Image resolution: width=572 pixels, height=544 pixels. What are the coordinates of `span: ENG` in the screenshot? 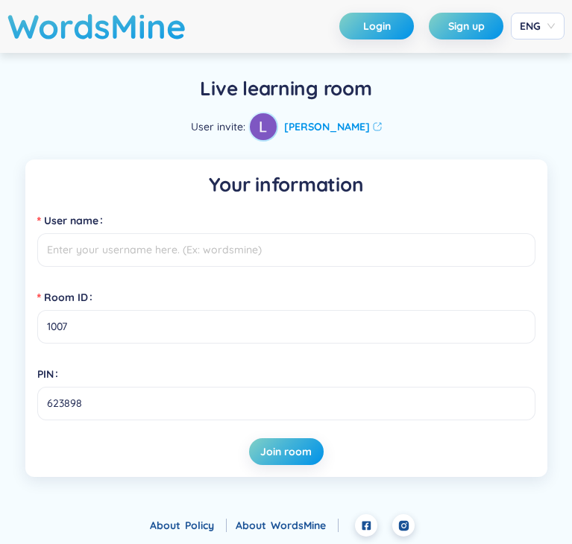 It's located at (537, 26).